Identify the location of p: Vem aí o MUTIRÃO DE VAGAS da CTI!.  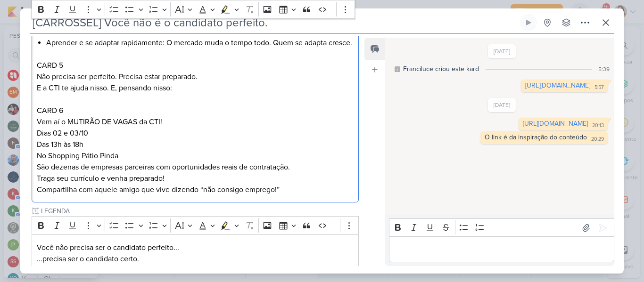
(195, 122).